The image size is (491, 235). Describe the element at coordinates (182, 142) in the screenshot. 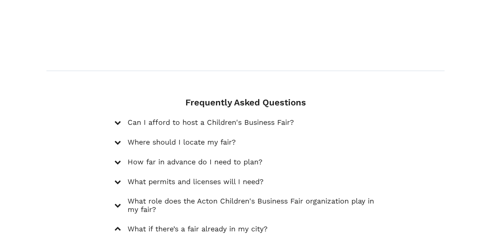

I see `h5: Where should I locate my fair?` at that location.